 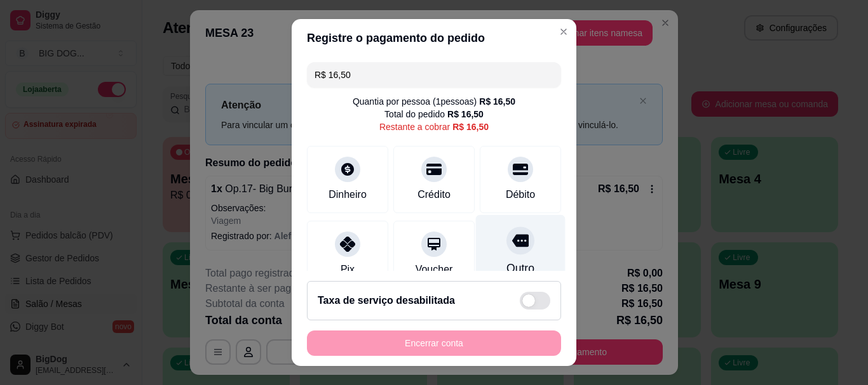 I want to click on div: Pix, so click(x=347, y=270).